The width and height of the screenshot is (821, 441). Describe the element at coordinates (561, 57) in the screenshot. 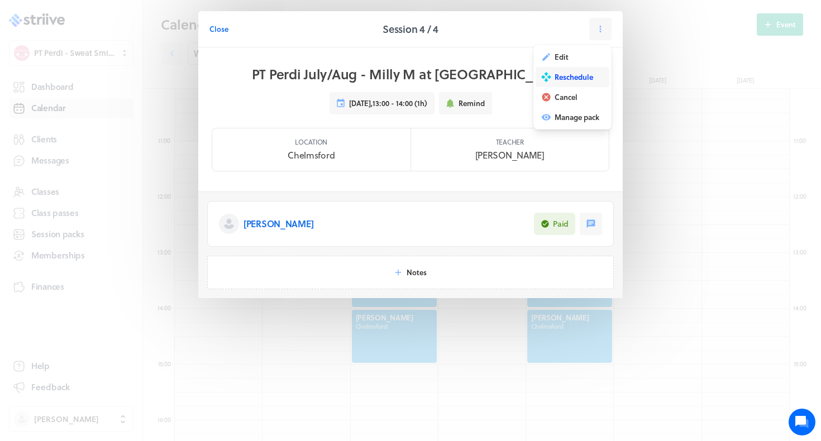

I see `span: Edit` at that location.